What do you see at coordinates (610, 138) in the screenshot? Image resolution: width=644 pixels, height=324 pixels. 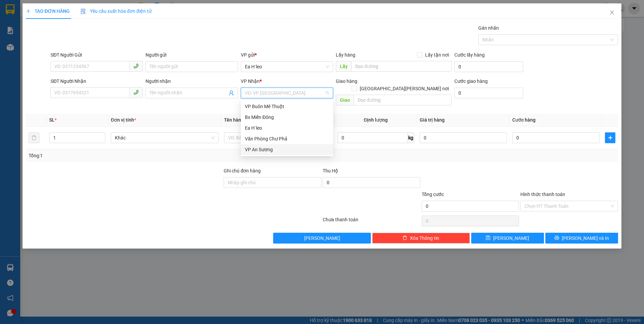 I see `button: plus` at bounding box center [610, 138].